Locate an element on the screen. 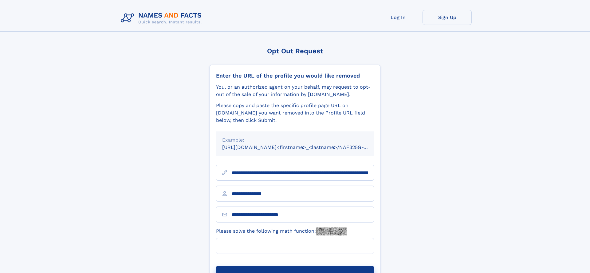 This screenshot has height=273, width=590. a: Sign Up is located at coordinates (447, 17).